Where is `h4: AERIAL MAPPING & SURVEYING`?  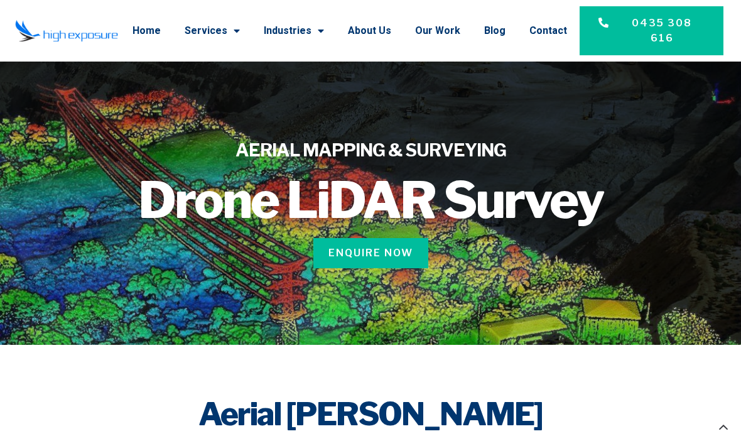 h4: AERIAL MAPPING & SURVEYING is located at coordinates (371, 150).